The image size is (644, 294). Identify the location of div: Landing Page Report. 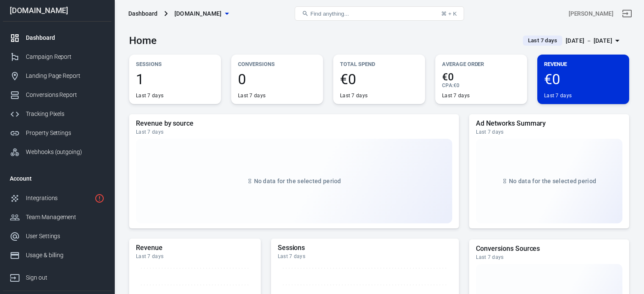
(65, 76).